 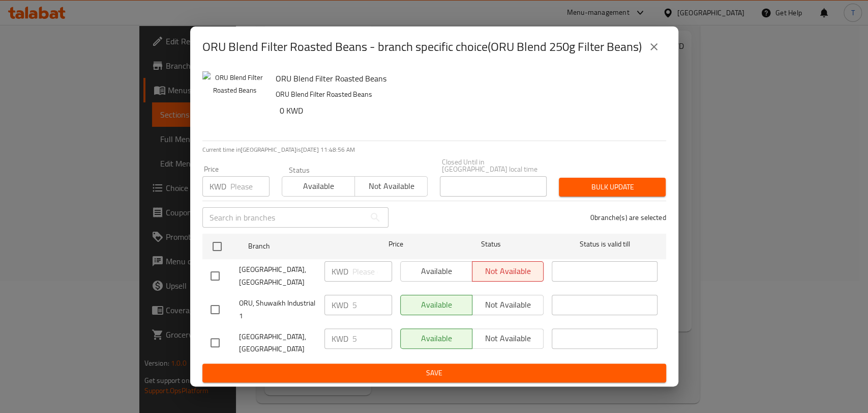 What do you see at coordinates (396, 244) in the screenshot?
I see `span: Price` at bounding box center [396, 244].